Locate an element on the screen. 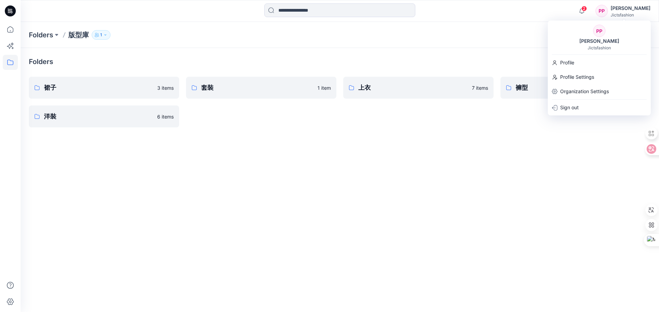 This screenshot has width=659, height=312. p: 7 items is located at coordinates (479, 88).